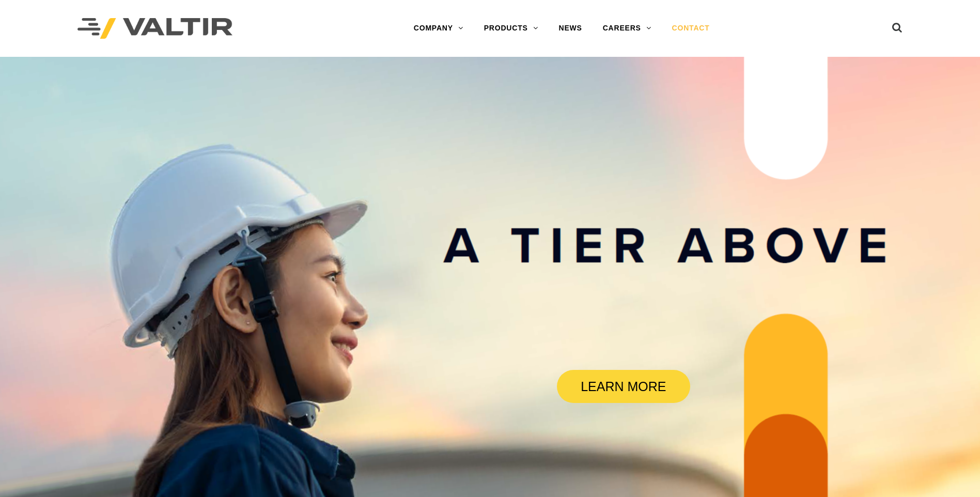 The image size is (980, 497). What do you see at coordinates (691, 28) in the screenshot?
I see `a: CONTACT` at bounding box center [691, 28].